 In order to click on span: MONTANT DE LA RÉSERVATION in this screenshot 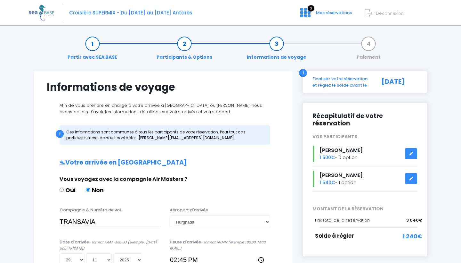, I will do `click(365, 209)`.